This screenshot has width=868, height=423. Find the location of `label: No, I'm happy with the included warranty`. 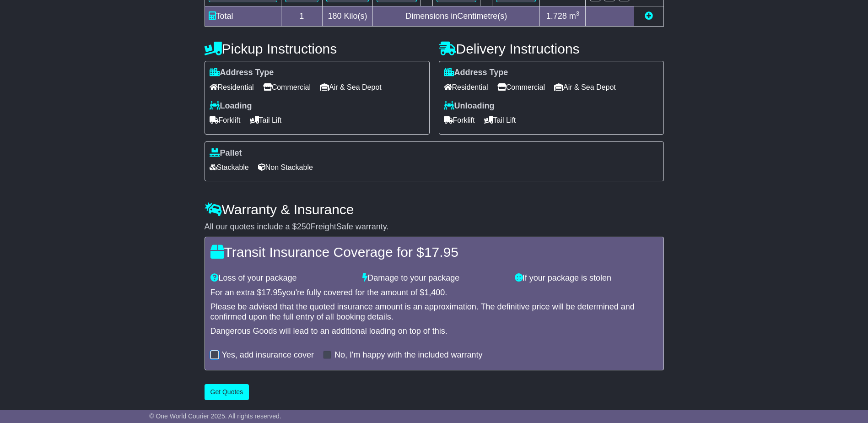

label: No, I'm happy with the included warranty is located at coordinates (409, 355).